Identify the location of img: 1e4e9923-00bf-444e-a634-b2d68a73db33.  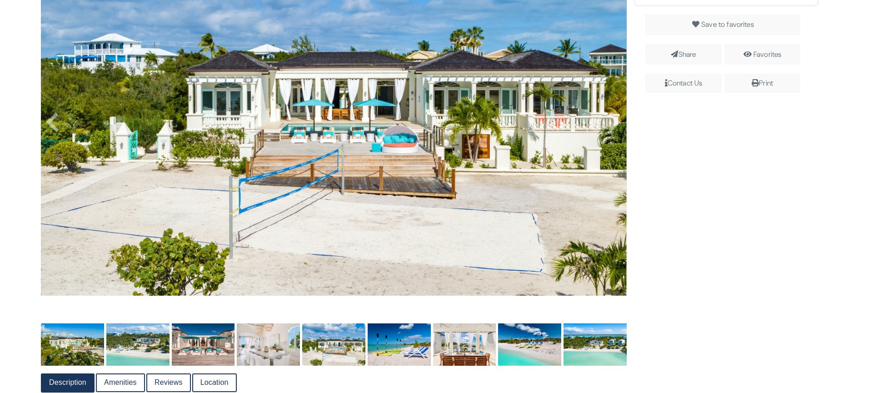
(203, 344).